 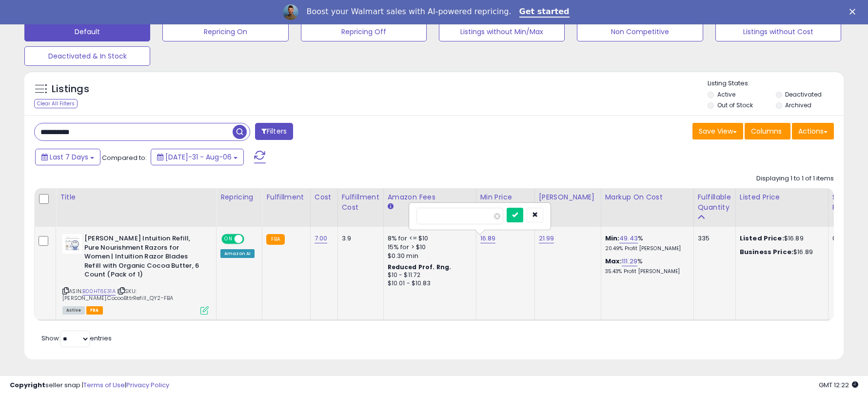 I want to click on div: Repricing, so click(x=239, y=197).